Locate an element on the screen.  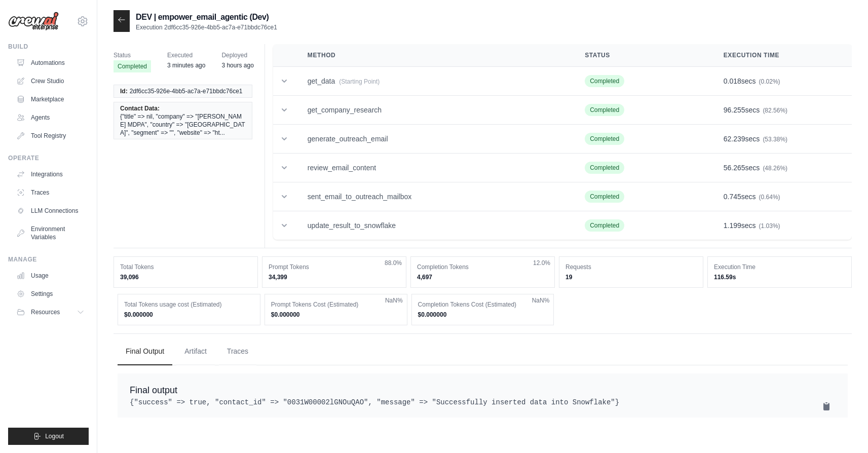
div: Operate is located at coordinates (48, 158).